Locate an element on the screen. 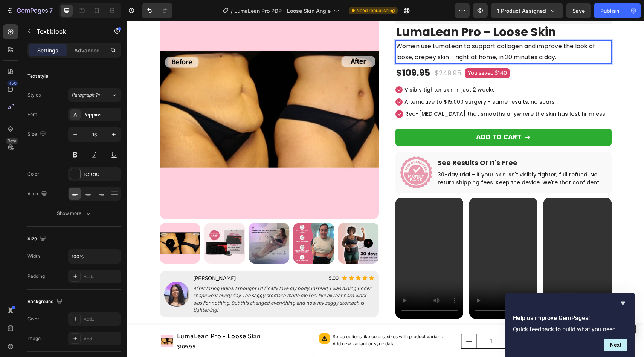  div: 1C1C1C is located at coordinates (101, 175).